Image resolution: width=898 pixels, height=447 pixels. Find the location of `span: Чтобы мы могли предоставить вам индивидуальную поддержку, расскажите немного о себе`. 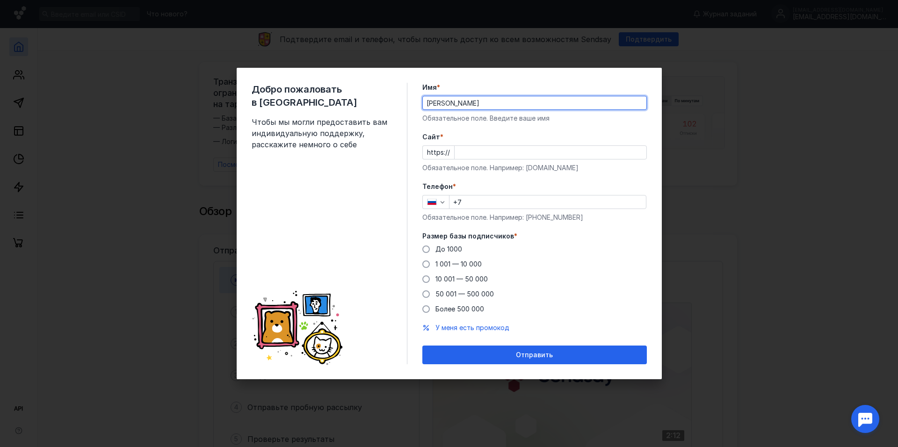

span: Чтобы мы могли предоставить вам индивидуальную поддержку, расскажите немного о себе is located at coordinates (322, 133).